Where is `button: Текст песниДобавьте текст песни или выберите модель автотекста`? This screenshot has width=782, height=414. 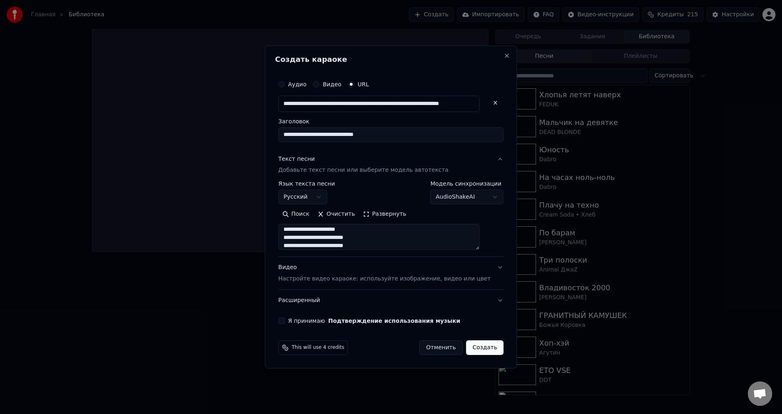
button: Текст песниДобавьте текст песни или выберите модель автотекста is located at coordinates (390, 165).